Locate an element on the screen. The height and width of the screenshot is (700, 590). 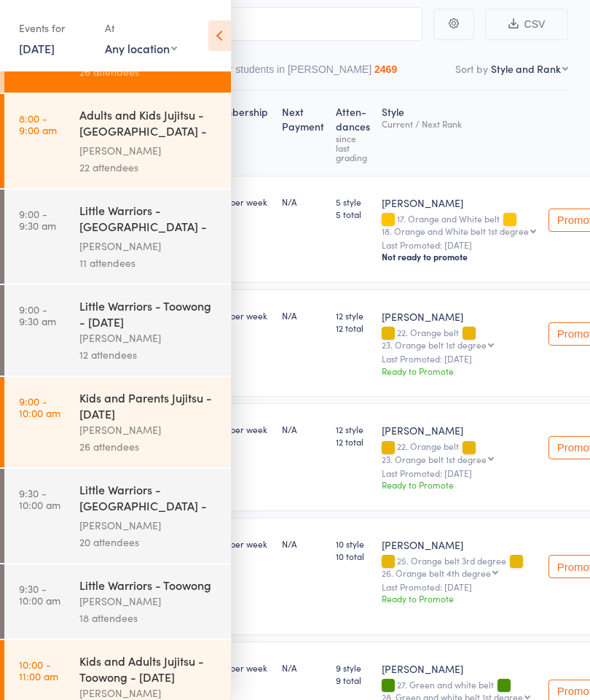
div: Little Warriors - Toowong is located at coordinates (149, 585).